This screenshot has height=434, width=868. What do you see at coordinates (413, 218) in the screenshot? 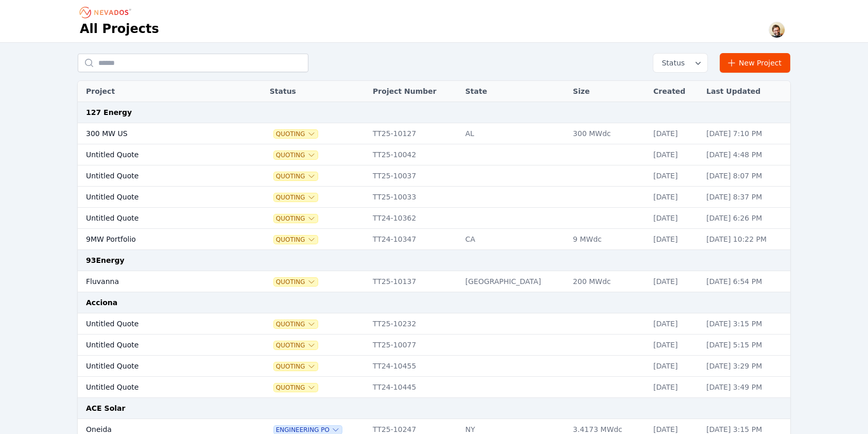
I see `td: TT24-10362` at bounding box center [413, 218].